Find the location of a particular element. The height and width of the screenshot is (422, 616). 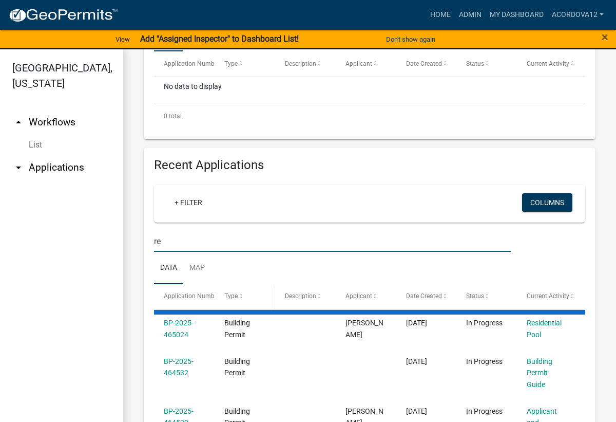

i: arrow_drop_up is located at coordinates (18, 122).